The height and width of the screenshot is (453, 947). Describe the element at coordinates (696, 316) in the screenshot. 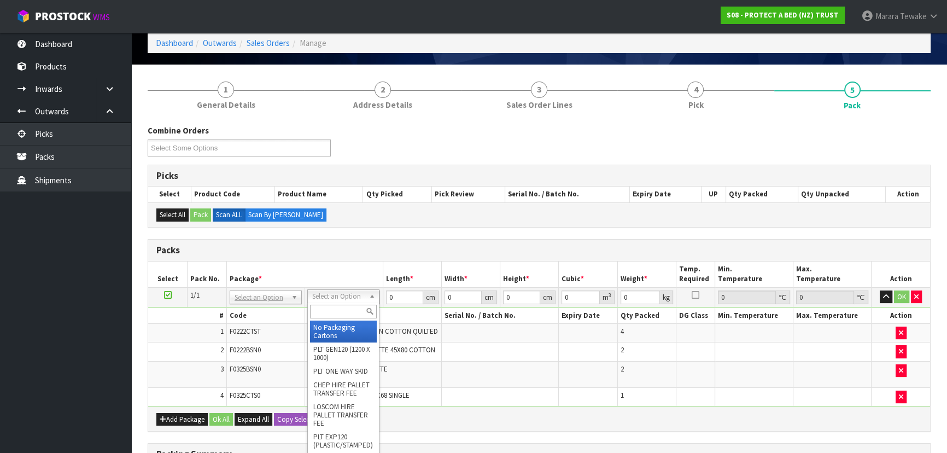

I see `th: DG Class` at that location.